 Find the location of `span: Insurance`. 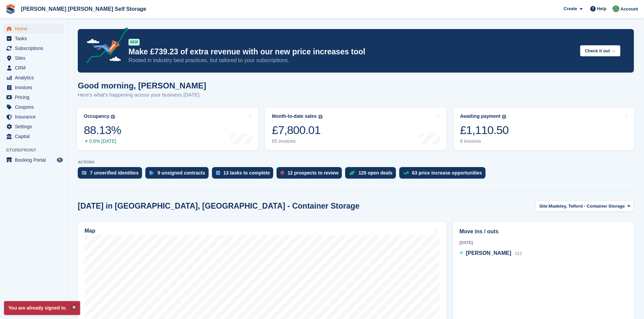

span: Insurance is located at coordinates (35, 117).